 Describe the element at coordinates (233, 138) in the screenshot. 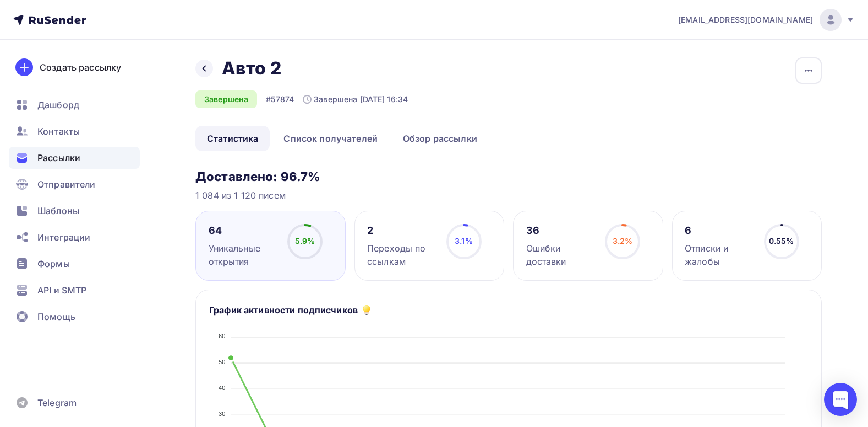

I see `a: Статистика` at that location.